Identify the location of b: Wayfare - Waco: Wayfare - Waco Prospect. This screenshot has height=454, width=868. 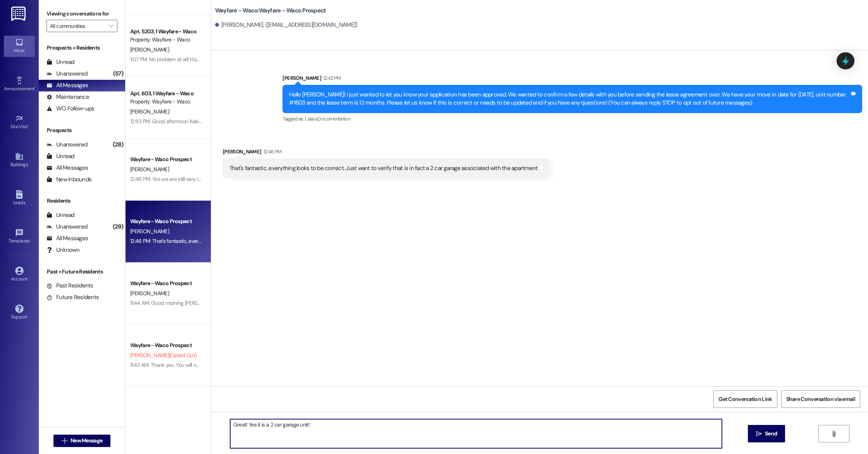
(271, 10).